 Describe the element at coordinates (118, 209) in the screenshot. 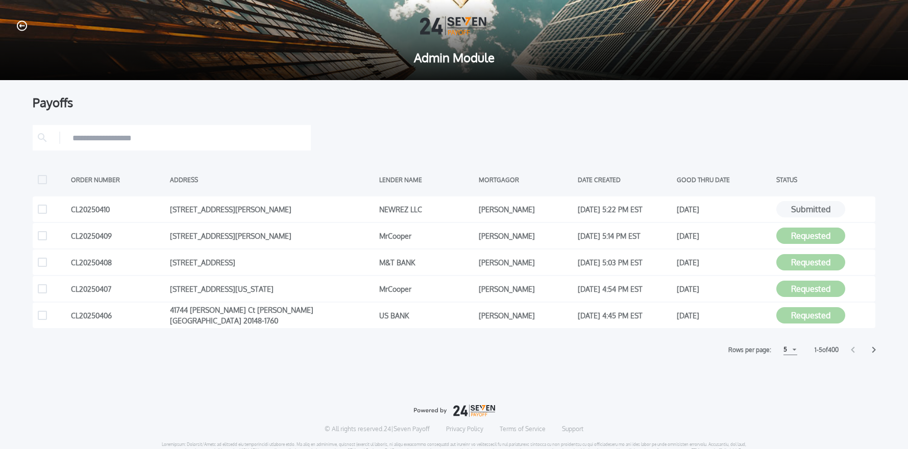

I see `div: CL20250410` at that location.